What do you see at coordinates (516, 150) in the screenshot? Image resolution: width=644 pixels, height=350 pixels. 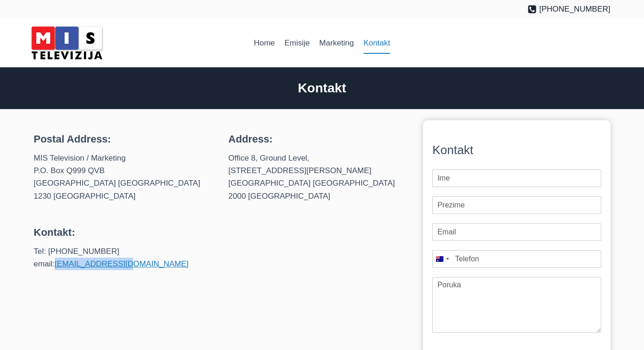 I see `div: Kontakt` at bounding box center [516, 150].